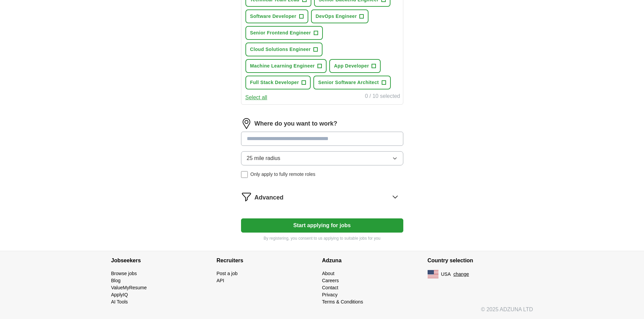 This screenshot has height=319, width=644. What do you see at coordinates (246, 197) in the screenshot?
I see `img: filter` at bounding box center [246, 197].